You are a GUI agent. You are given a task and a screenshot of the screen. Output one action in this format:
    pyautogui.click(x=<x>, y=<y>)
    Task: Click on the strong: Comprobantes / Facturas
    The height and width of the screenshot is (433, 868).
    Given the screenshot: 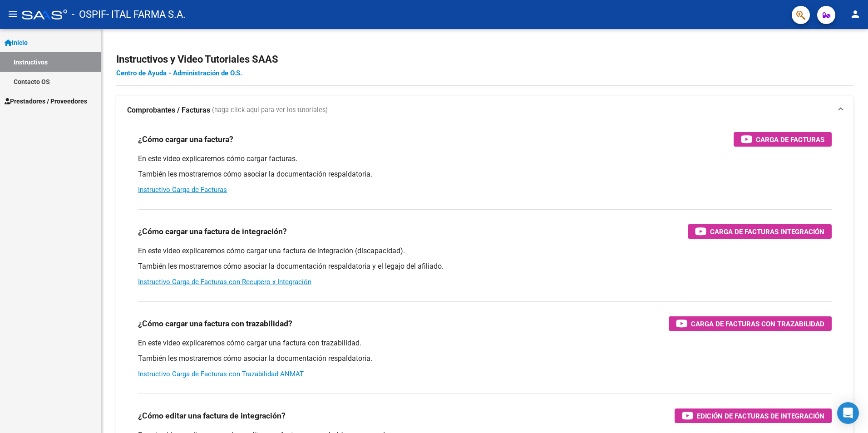 What is the action you would take?
    pyautogui.click(x=169, y=110)
    